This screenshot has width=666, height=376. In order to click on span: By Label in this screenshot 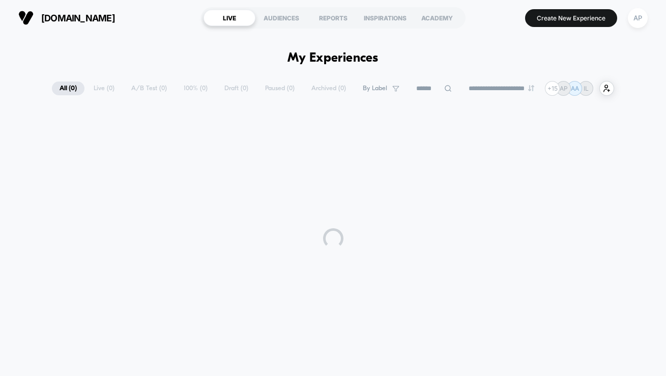, I will do `click(375, 88)`.